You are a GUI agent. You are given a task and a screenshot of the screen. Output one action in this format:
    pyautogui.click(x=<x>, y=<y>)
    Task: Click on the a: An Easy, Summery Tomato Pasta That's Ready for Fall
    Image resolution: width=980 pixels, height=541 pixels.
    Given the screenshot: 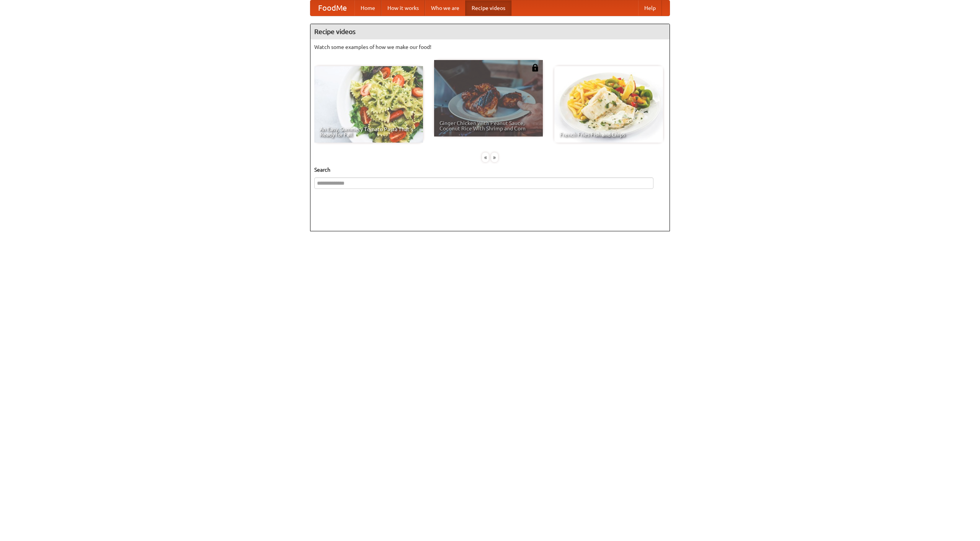 What is the action you would take?
    pyautogui.click(x=369, y=105)
    